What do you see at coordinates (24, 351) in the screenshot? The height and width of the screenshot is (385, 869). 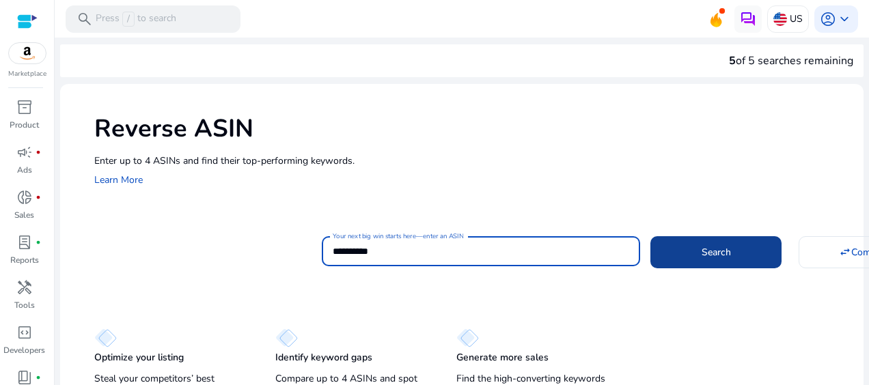 I see `p: Developers` at bounding box center [24, 351].